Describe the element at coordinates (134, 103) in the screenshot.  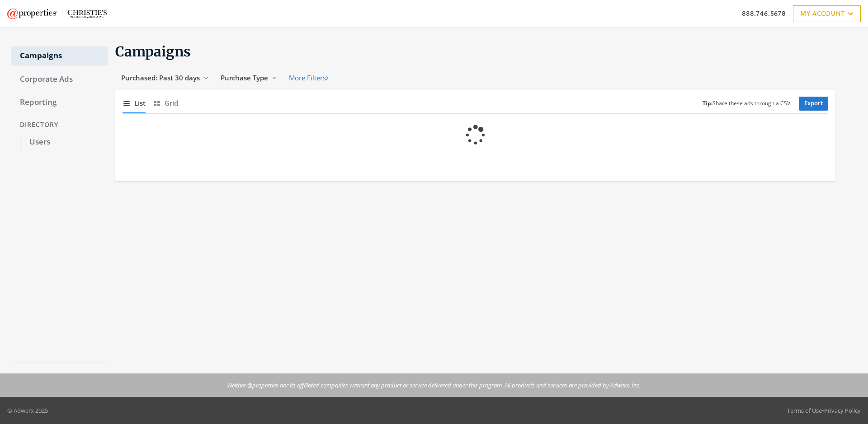
I see `button: List` at that location.